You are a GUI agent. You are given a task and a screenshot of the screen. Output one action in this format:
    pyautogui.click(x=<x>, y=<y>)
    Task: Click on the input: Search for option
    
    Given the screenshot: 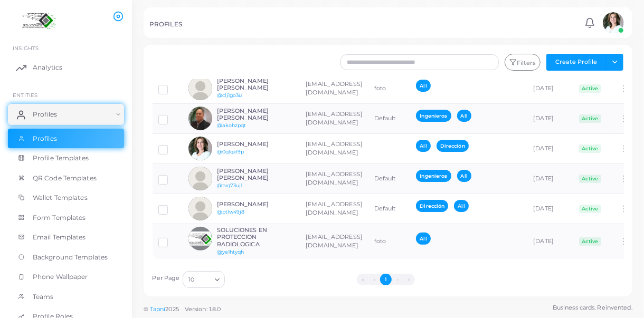 What is the action you would take?
    pyautogui.click(x=203, y=279)
    